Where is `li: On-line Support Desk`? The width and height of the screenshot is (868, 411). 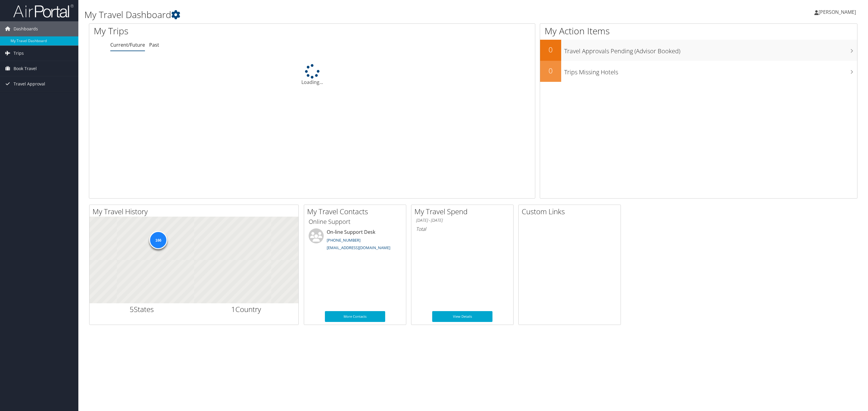
li: On-line Support Desk is located at coordinates (355, 241).